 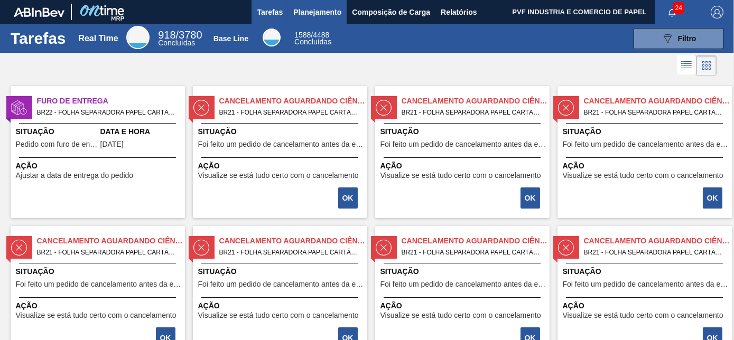 I want to click on span: BR21 - FOLHA SEPARADORA PAPEL CARTÃO Pedido - 1873710, so click(x=107, y=253).